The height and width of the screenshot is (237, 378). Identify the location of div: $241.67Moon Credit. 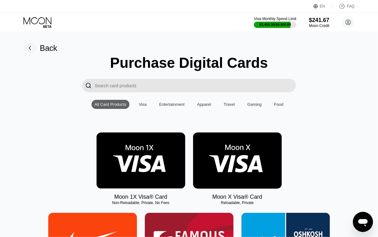
(319, 22).